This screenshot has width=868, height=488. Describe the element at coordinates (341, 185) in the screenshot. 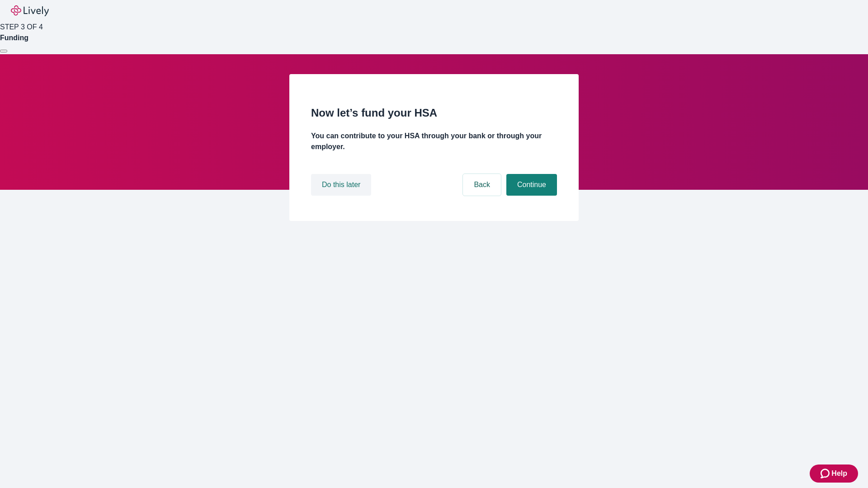

I see `button: Do this later` at that location.